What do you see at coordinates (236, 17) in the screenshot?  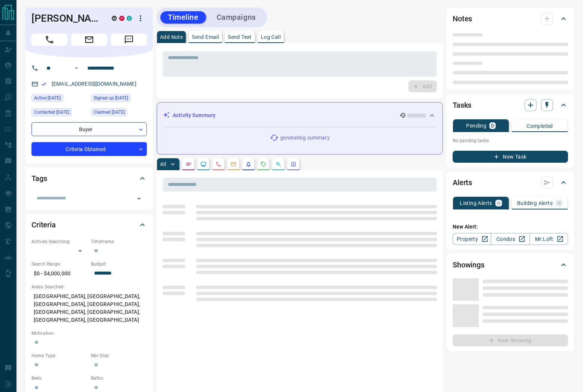 I see `button: Campaigns` at bounding box center [236, 17].